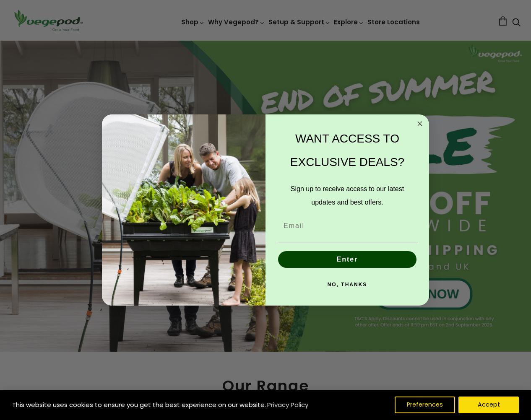  What do you see at coordinates (347, 195) in the screenshot?
I see `span: Sign up to receive access to our latest updates and best offers.` at bounding box center [347, 195].